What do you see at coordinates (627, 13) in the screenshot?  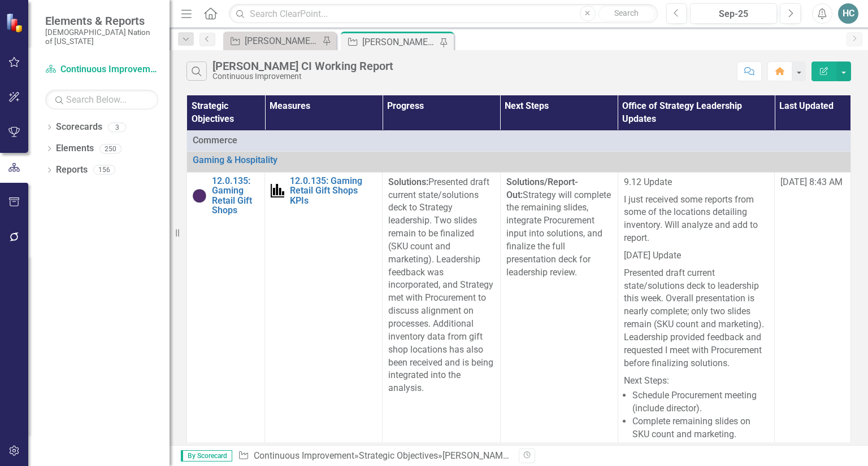 I see `button: Search` at bounding box center [627, 13].